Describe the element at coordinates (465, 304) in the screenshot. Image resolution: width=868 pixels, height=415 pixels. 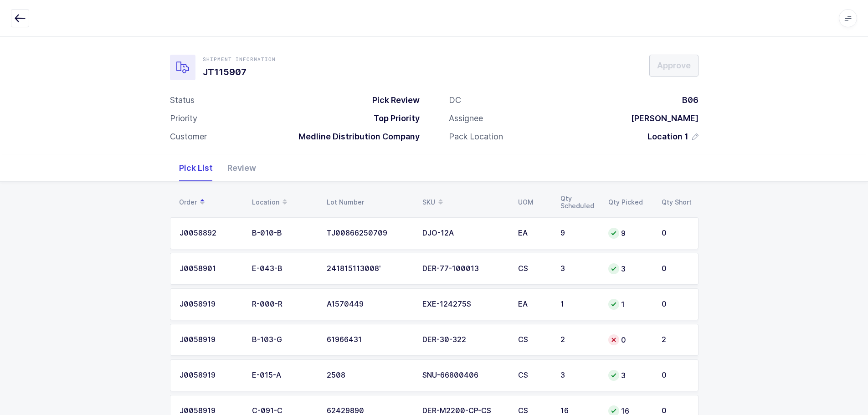
I see `div: EXE-124275S` at that location.